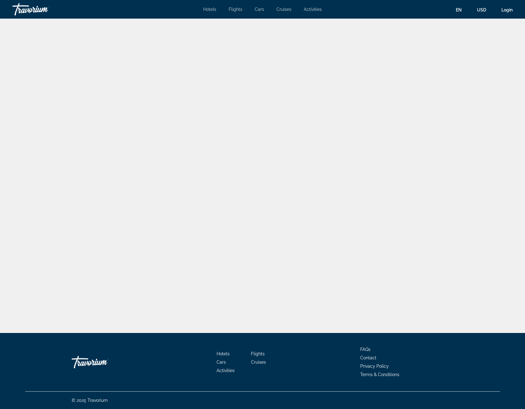  Describe the element at coordinates (43, 9) in the screenshot. I see `a: Travorium` at that location.